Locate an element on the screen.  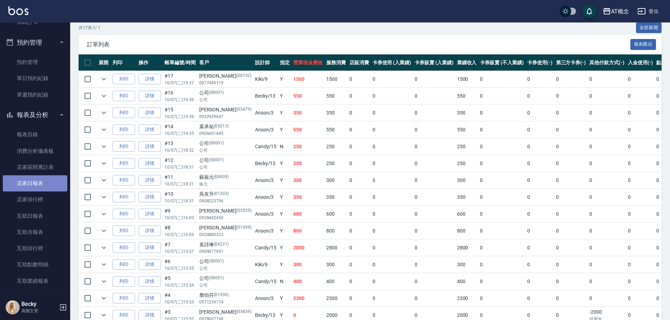
th: 業績收入 is located at coordinates (467, 62).